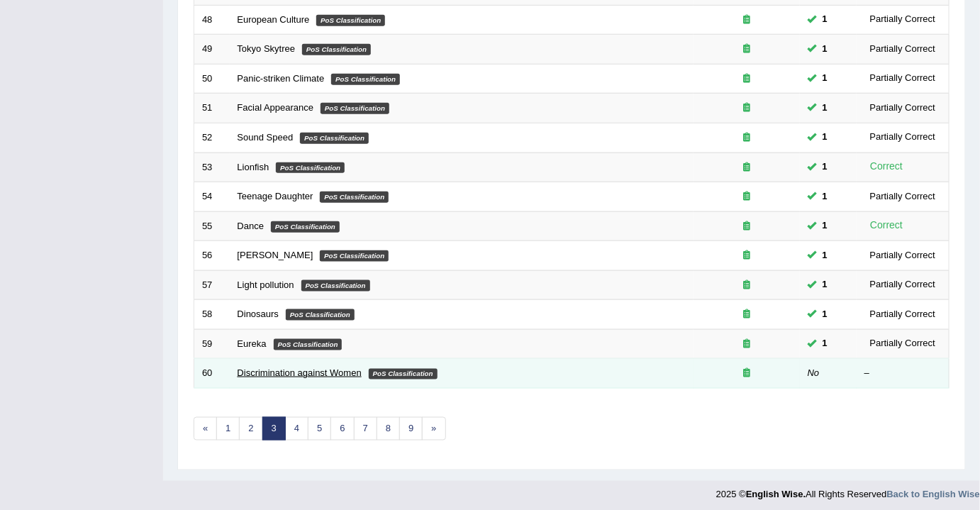 The width and height of the screenshot is (980, 510). I want to click on a: Eureka, so click(252, 343).